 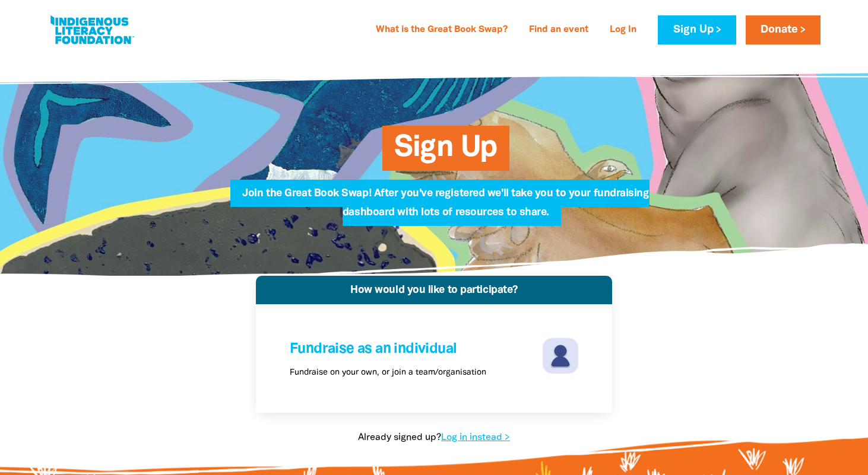 I want to click on a: Log In, so click(x=623, y=30).